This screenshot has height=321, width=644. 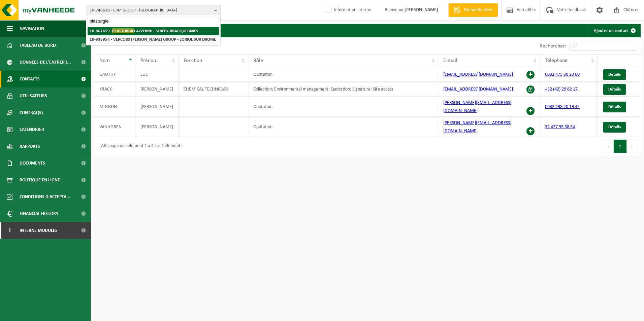 What do you see at coordinates (31, 29) in the screenshot?
I see `span: Navigation` at bounding box center [31, 29].